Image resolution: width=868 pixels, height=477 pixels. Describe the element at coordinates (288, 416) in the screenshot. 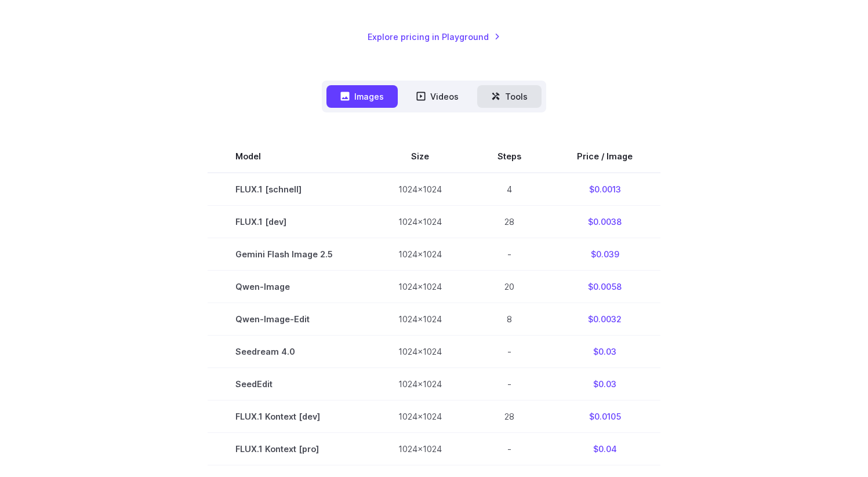

I see `td: FLUX.1 Kontext [dev]` at that location.